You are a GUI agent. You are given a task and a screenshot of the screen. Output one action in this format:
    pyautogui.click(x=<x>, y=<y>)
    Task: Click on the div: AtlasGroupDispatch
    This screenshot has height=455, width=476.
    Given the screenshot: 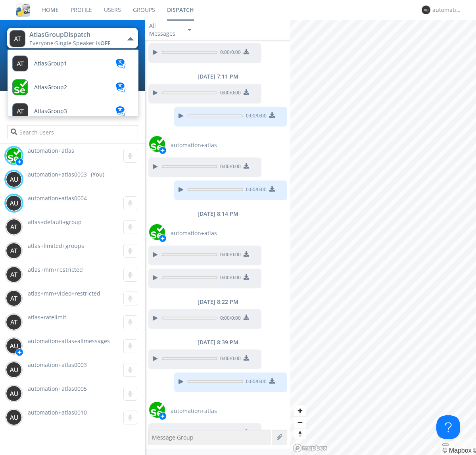 What is the action you would take?
    pyautogui.click(x=74, y=35)
    